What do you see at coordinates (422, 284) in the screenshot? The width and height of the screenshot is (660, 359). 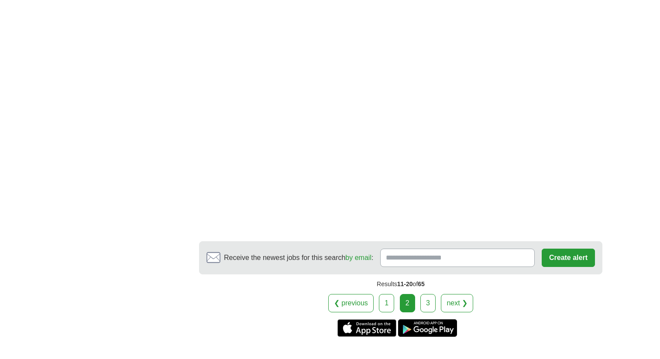 I see `span: 65` at bounding box center [422, 284].